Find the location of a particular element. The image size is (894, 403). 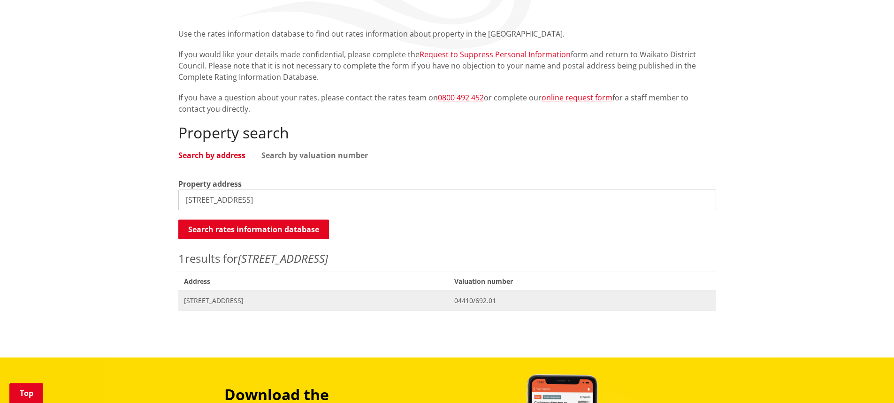

input: e.g. Duke Street NGARUAWAHIA is located at coordinates (447, 200).